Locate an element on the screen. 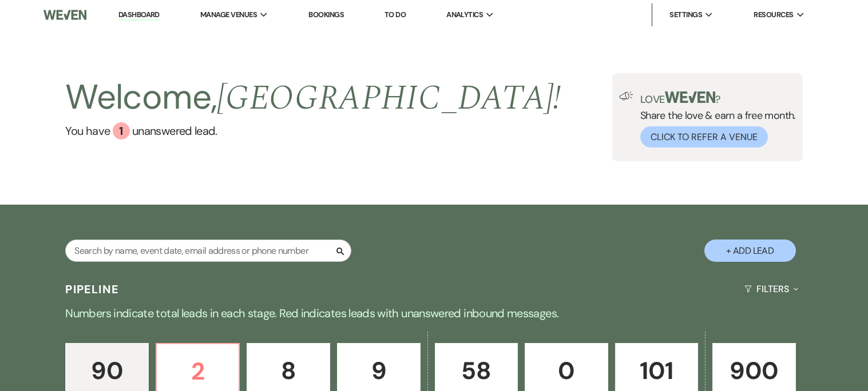 Image resolution: width=868 pixels, height=391 pixels. p: 0 is located at coordinates (567, 371).